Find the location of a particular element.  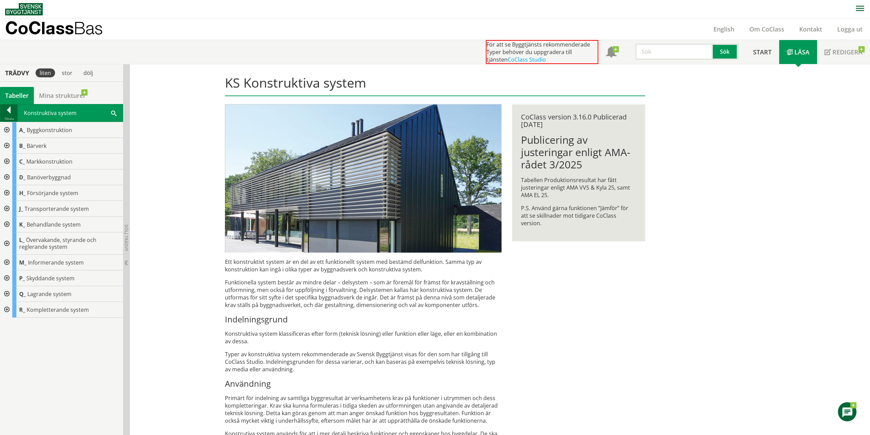

span: B_ is located at coordinates (22, 146).